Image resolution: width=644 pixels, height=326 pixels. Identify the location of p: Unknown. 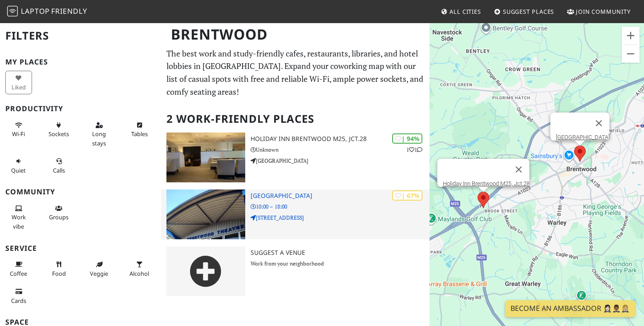
(340, 150).